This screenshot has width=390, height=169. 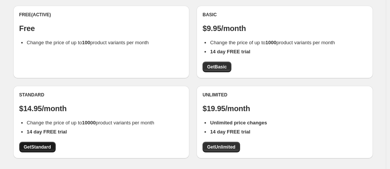 I want to click on b: Unlimited price changes, so click(x=239, y=123).